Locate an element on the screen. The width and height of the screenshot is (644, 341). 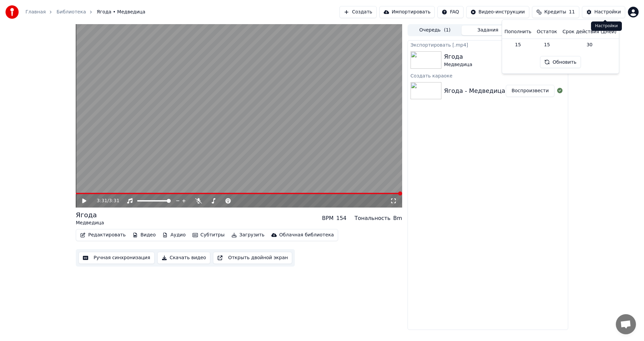
button: FAQ is located at coordinates (450, 12).